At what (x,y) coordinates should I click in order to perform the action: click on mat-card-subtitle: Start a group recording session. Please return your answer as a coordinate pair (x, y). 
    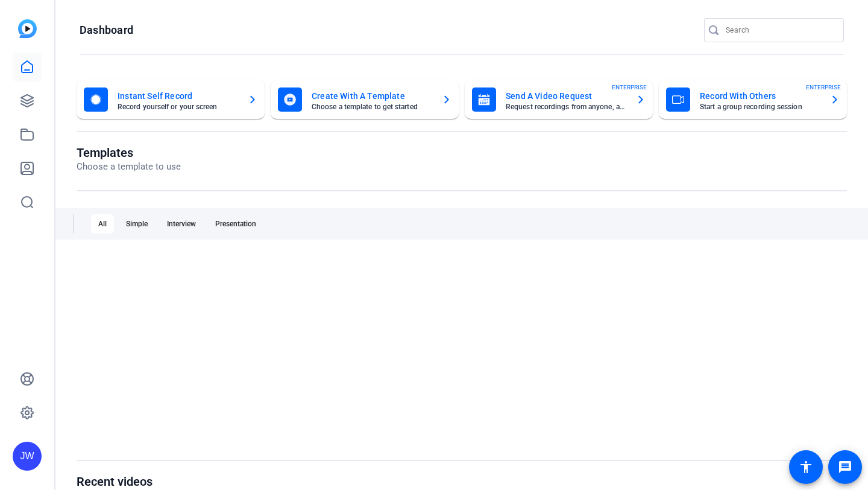
    Looking at the image, I should click on (760, 107).